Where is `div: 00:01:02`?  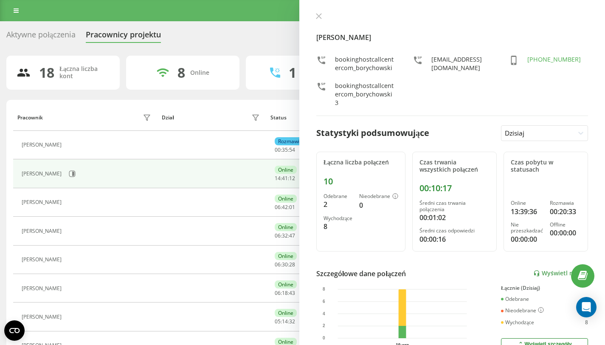
div: 00:01:02 is located at coordinates (454, 209).